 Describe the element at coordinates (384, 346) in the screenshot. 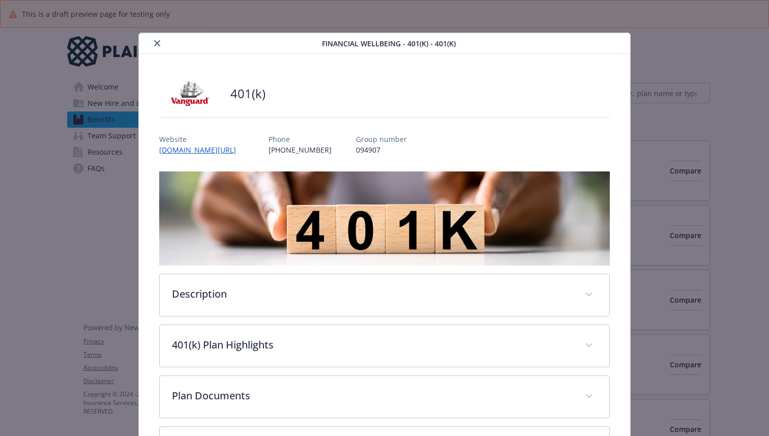

I see `div: 401(k) Plan Highlights` at that location.